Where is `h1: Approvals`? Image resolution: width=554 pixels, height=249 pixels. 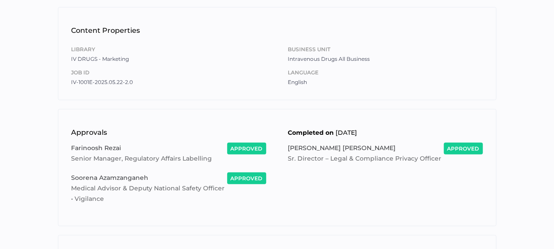 h1: Approvals is located at coordinates (174, 133).